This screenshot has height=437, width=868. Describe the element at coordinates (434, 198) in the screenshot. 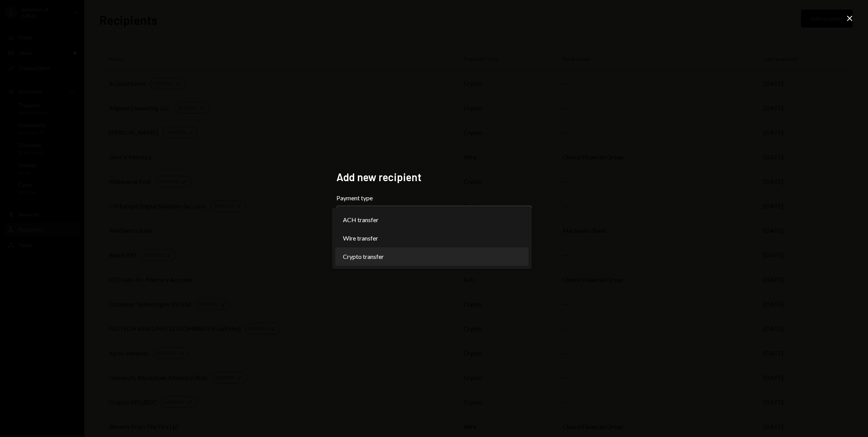

I see `label: Payment type` at that location.